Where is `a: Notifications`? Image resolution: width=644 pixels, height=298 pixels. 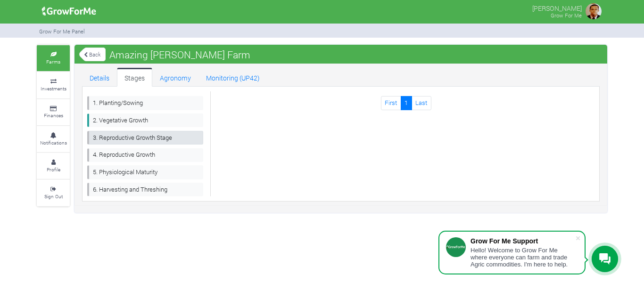
a: Notifications is located at coordinates (53, 139).